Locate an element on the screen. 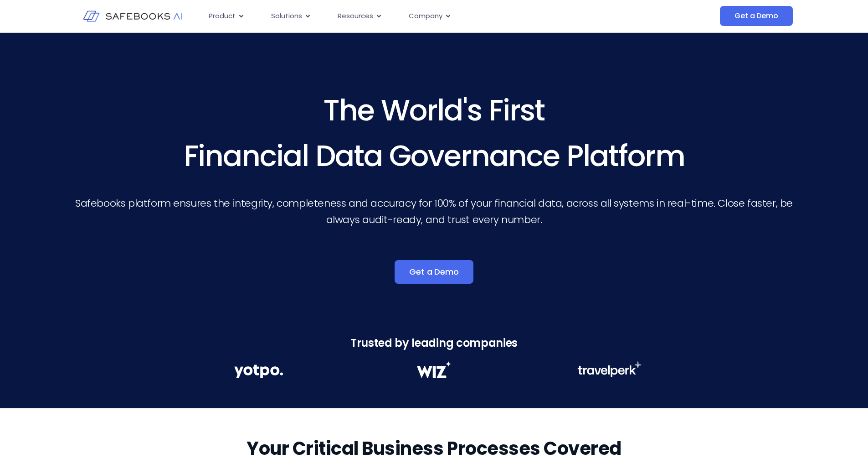  img: Financial Data Governance 1 is located at coordinates (258, 371).